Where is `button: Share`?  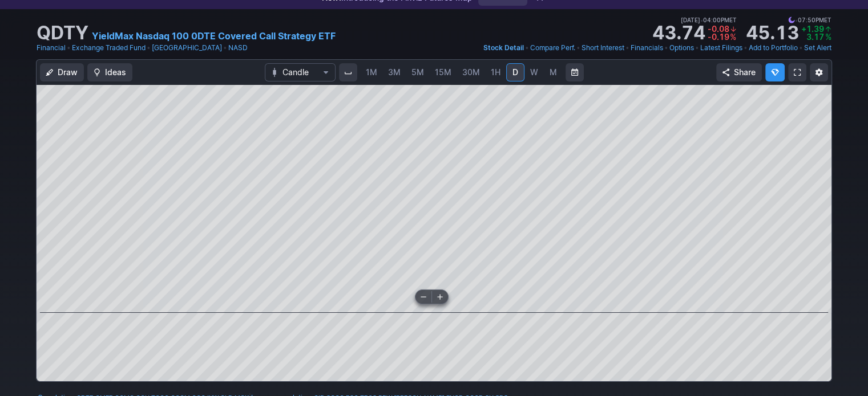 button: Share is located at coordinates (739, 73).